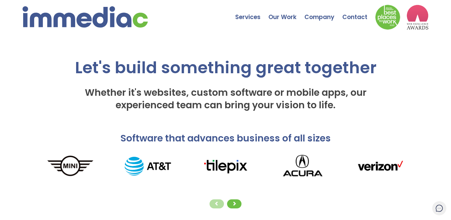 The height and width of the screenshot is (220, 451). I want to click on span: Software that advances business of all sizes, so click(226, 138).